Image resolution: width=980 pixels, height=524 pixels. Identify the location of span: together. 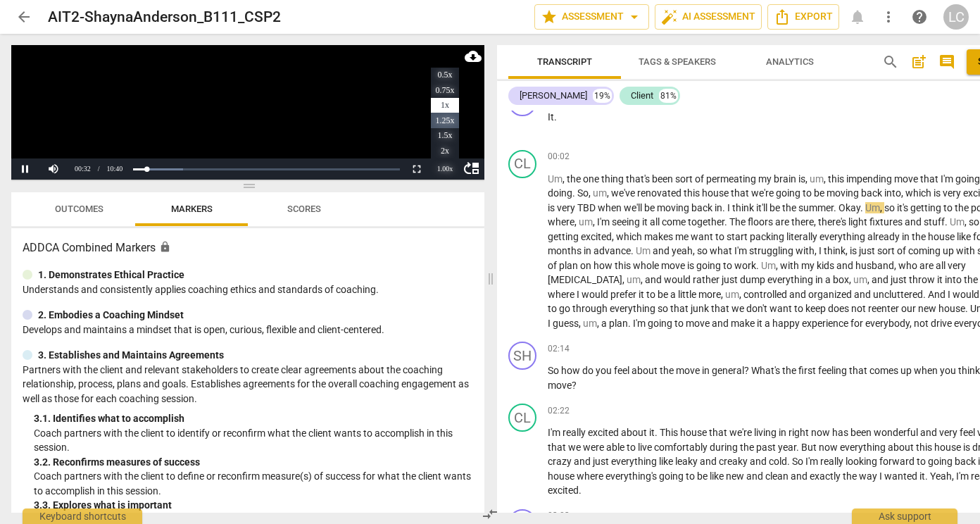
(706, 222).